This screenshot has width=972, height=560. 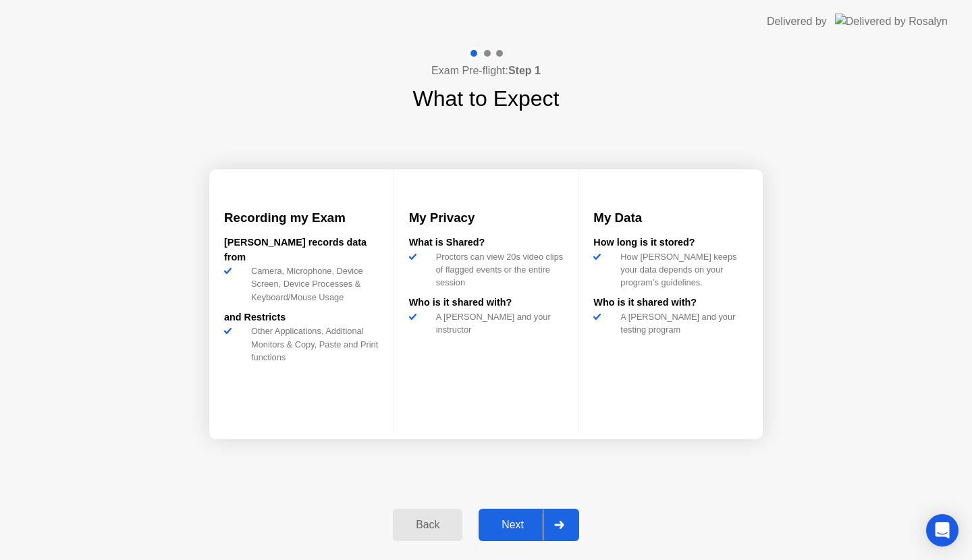 I want to click on h3: My Data, so click(x=670, y=218).